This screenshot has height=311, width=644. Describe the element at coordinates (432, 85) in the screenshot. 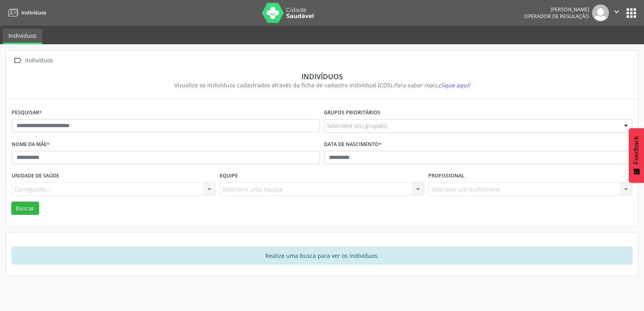

I see `i: Para saber mais,` at that location.